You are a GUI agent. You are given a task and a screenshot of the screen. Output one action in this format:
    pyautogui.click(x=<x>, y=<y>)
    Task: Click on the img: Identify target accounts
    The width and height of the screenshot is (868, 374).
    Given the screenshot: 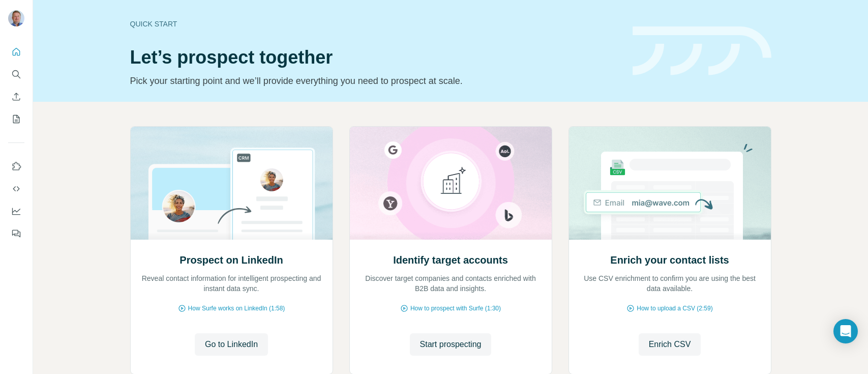 What is the action you would take?
    pyautogui.click(x=451, y=183)
    